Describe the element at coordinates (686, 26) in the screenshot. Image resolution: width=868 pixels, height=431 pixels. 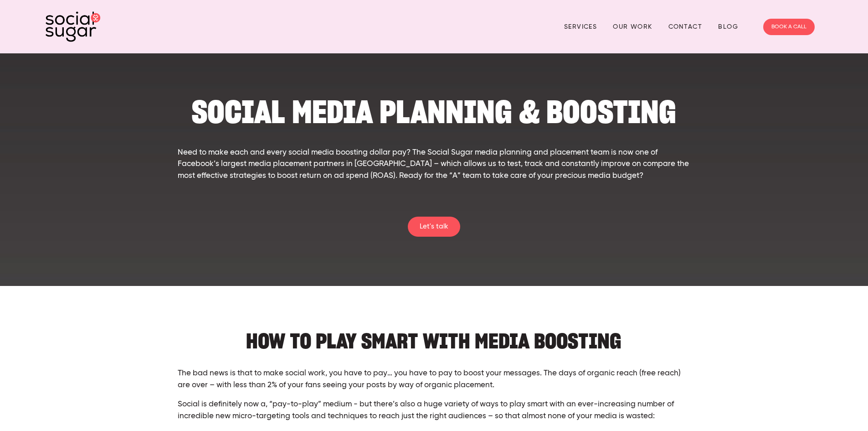
I see `a: Contact` at that location.